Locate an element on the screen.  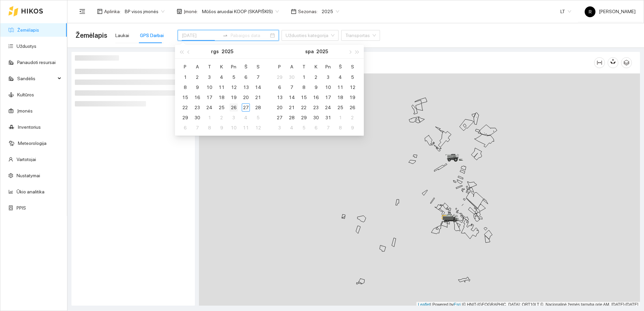
td: 2025-09-13 is located at coordinates (246, 87).